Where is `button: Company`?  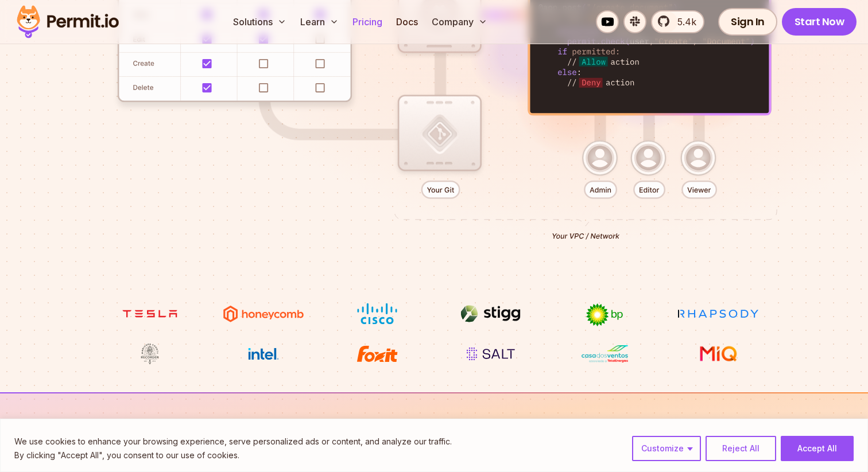
button: Company is located at coordinates (459, 22).